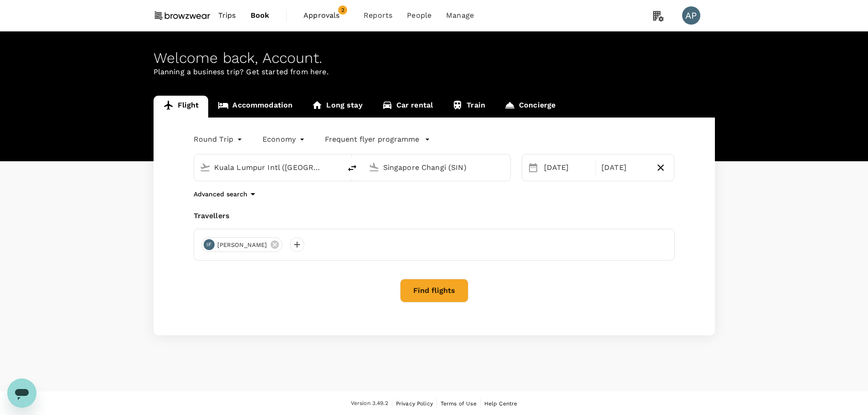 The height and width of the screenshot is (415, 868). What do you see at coordinates (530, 107) in the screenshot?
I see `a: Concierge` at bounding box center [530, 107].